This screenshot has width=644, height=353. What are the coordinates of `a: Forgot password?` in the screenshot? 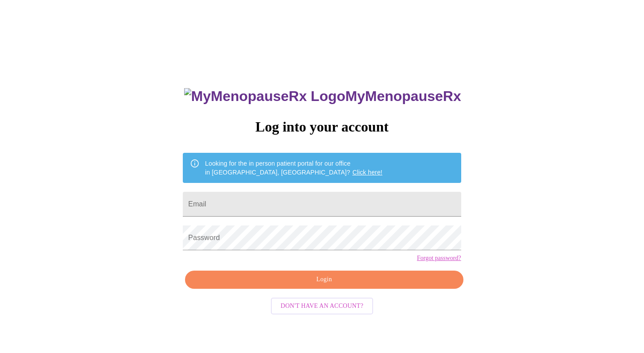 It's located at (439, 258).